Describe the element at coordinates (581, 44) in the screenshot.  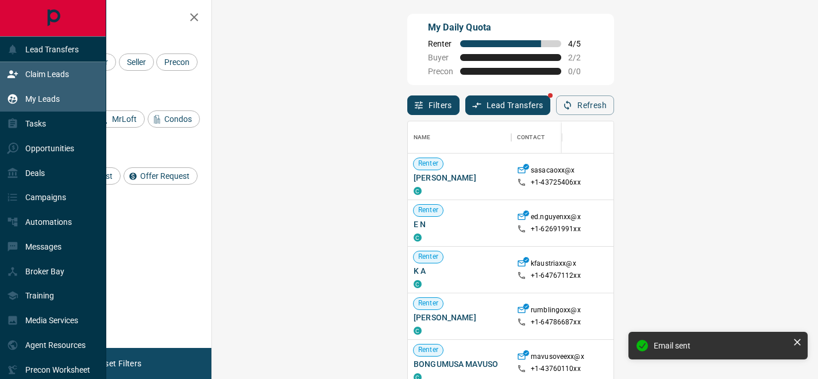
I see `span: 4 / 5` at that location.